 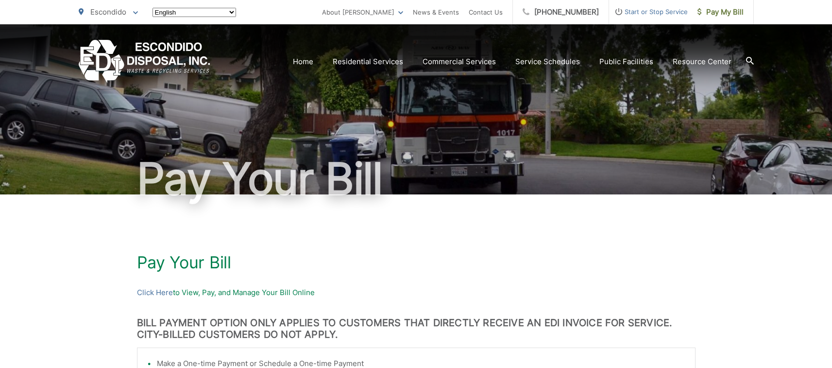 What do you see at coordinates (194, 12) in the screenshot?
I see `select: Select a language` at bounding box center [194, 12].